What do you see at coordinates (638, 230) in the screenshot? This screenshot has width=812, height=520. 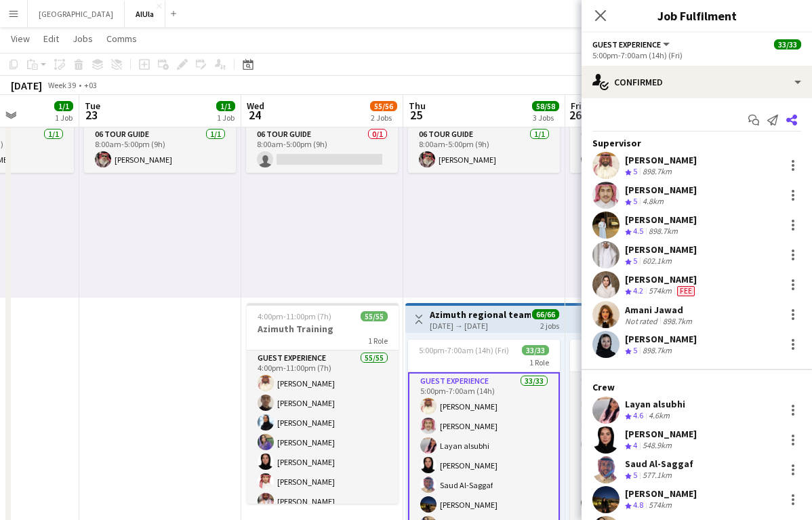 I see `span: 4.5` at bounding box center [638, 230].